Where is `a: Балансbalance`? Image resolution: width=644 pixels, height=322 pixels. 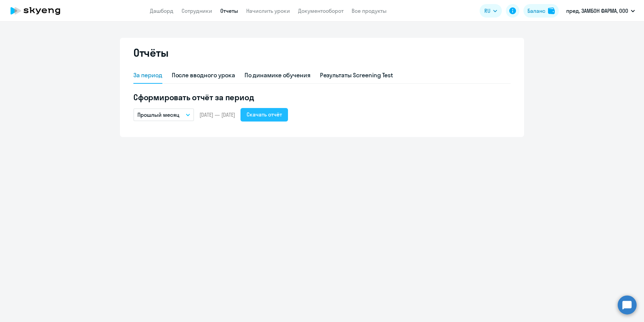
a: Балансbalance is located at coordinates (541, 11).